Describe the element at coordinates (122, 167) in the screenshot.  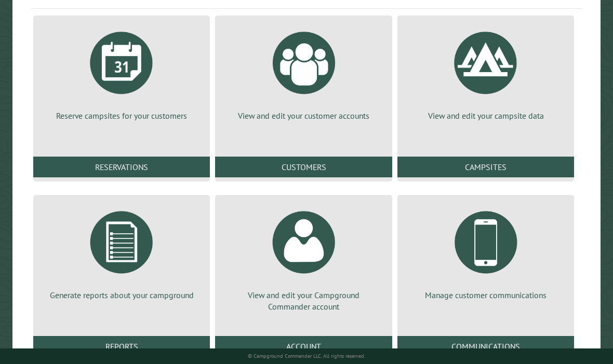
I see `a: Reservations` at that location.